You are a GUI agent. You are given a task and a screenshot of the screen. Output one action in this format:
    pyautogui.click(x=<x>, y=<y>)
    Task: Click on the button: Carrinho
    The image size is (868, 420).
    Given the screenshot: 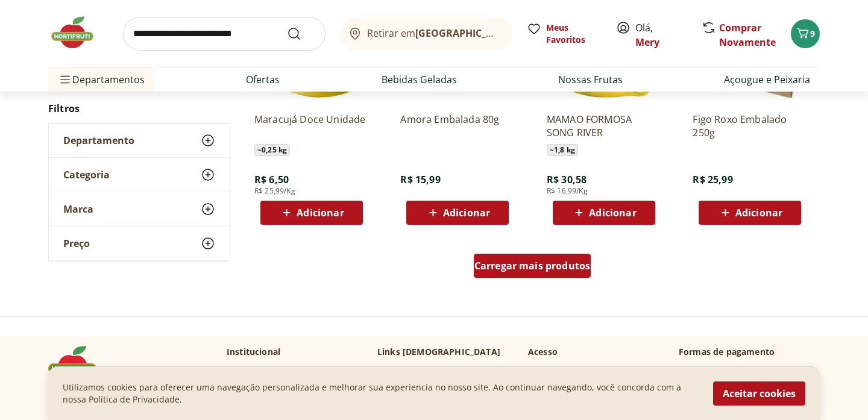 What is the action you would take?
    pyautogui.click(x=805, y=34)
    